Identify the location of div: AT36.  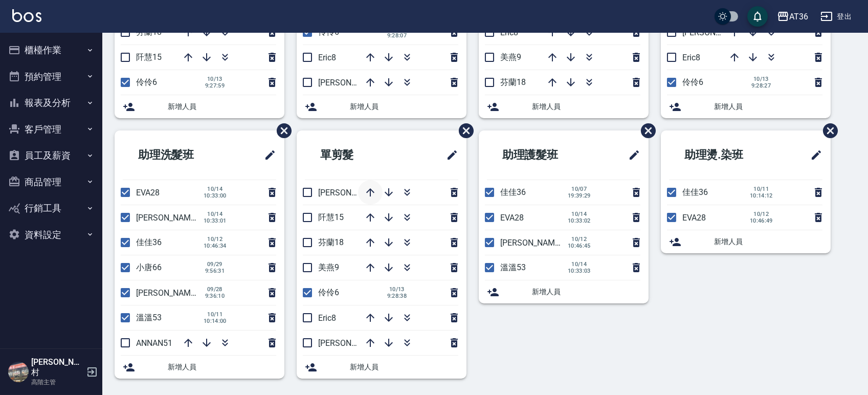
(799, 16).